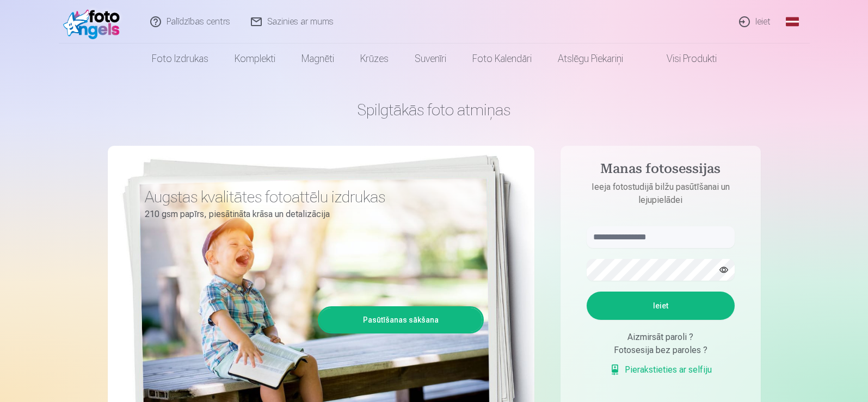 This screenshot has height=402, width=868. What do you see at coordinates (310, 214) in the screenshot?
I see `p: 210 gsm papīrs, piesātināta krāsa un detalizācija` at bounding box center [310, 214].